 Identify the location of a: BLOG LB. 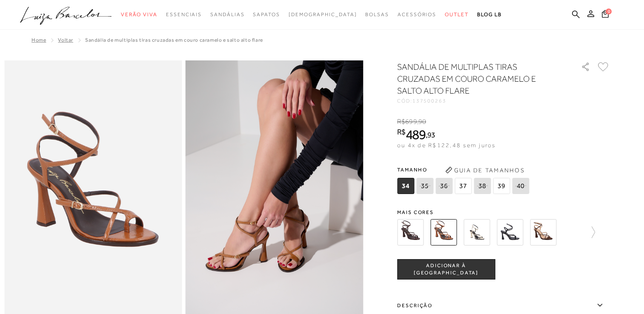
(489, 14).